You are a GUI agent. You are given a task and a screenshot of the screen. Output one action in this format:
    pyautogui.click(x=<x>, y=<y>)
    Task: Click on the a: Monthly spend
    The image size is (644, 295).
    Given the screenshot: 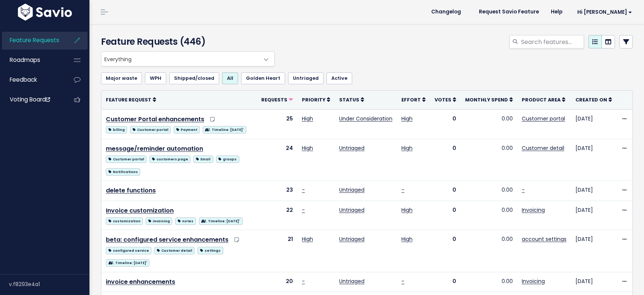 What is the action you would take?
    pyautogui.click(x=489, y=99)
    